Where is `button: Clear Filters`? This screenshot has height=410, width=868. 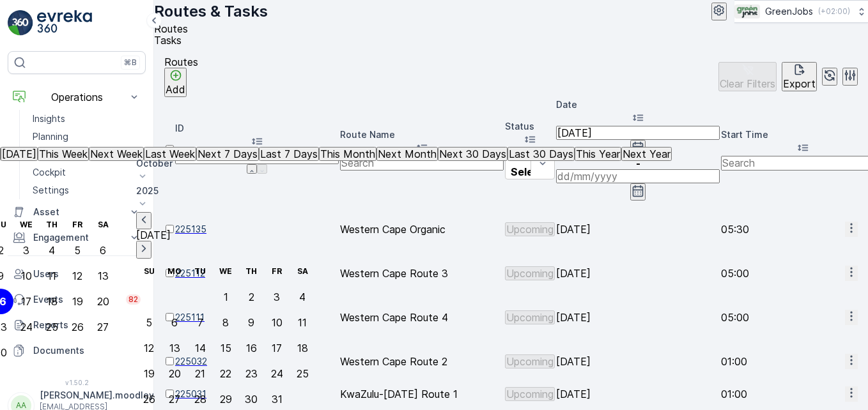 button: Clear Filters is located at coordinates (747, 77).